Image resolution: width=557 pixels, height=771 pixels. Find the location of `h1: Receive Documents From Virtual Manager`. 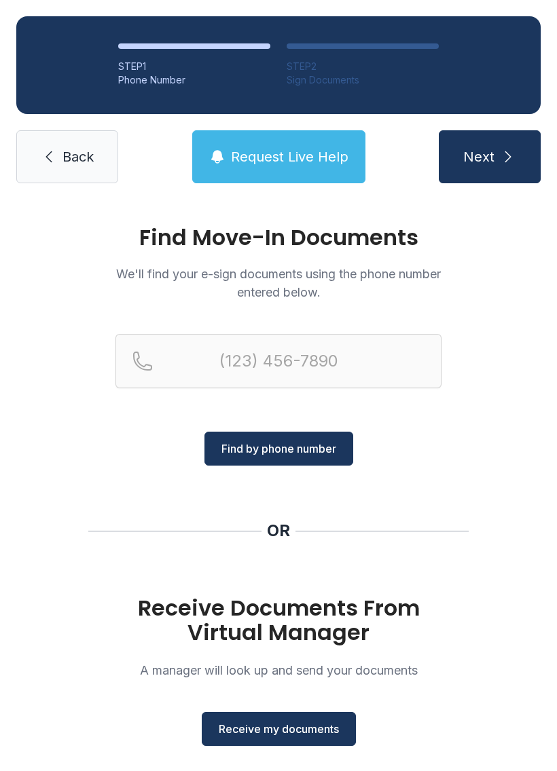

h1: Receive Documents From Virtual Manager is located at coordinates (278, 620).